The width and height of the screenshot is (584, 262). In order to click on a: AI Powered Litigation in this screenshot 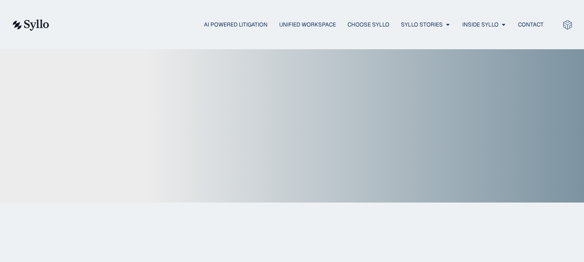, I will do `click(236, 25)`.